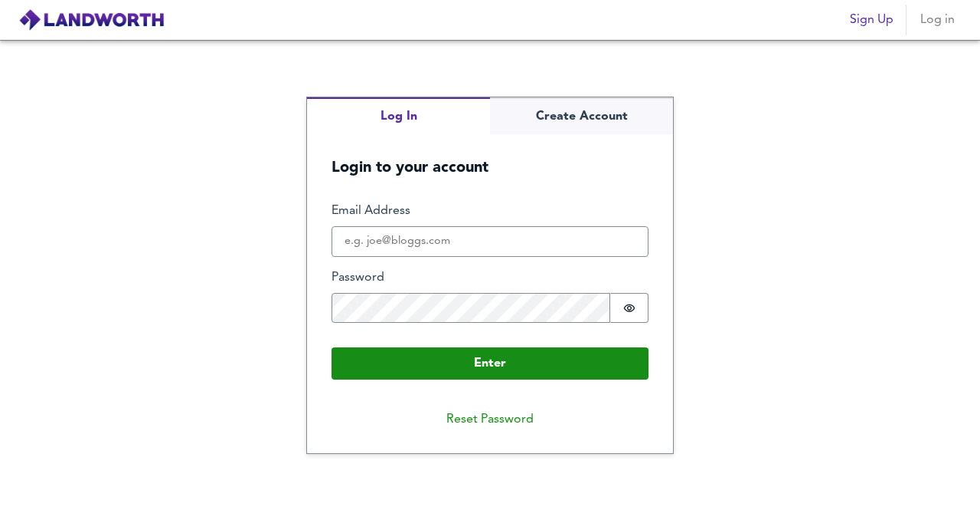 This screenshot has width=980, height=510. What do you see at coordinates (398, 115) in the screenshot?
I see `button: Log In` at bounding box center [398, 115].